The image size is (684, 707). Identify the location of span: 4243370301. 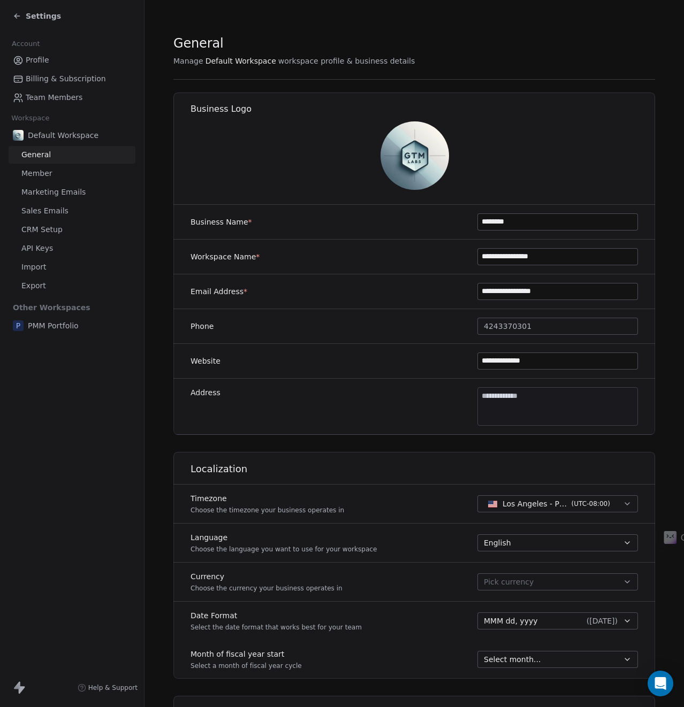
(507, 326).